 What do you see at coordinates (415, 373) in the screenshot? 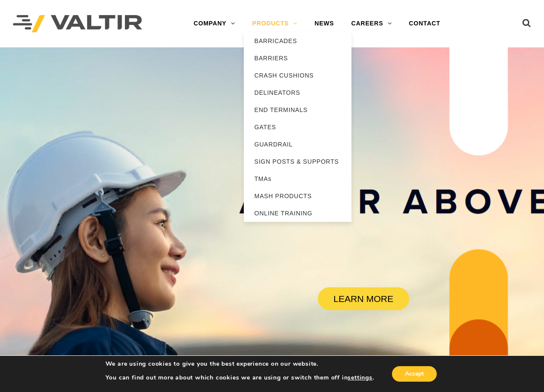
I see `button: Accept` at bounding box center [415, 373].